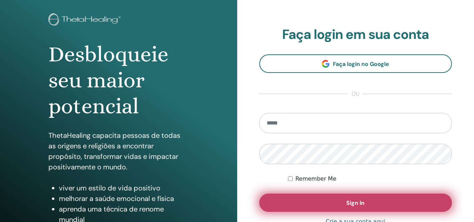 The image size is (474, 222). I want to click on span: ou, so click(356, 94).